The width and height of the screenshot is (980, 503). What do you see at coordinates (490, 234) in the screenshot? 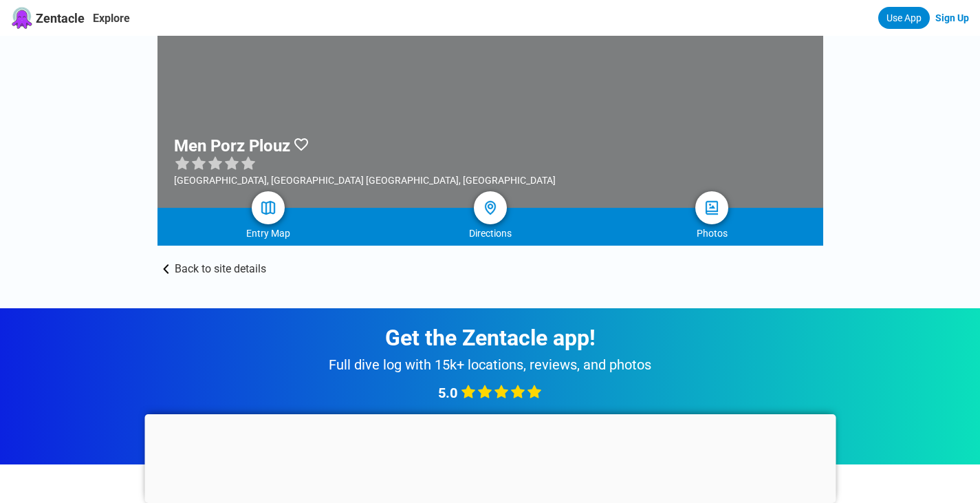
I see `div: Directions` at bounding box center [490, 234].